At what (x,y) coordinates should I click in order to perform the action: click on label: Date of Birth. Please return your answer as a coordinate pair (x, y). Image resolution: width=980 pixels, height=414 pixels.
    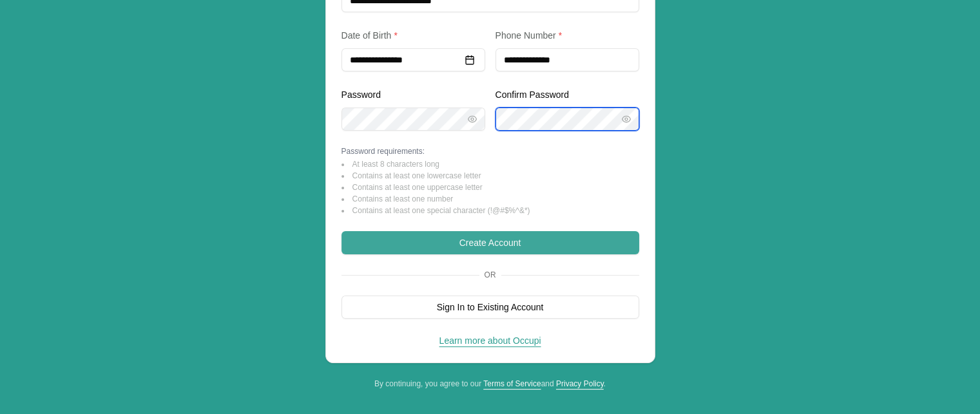
    Looking at the image, I should click on (370, 35).